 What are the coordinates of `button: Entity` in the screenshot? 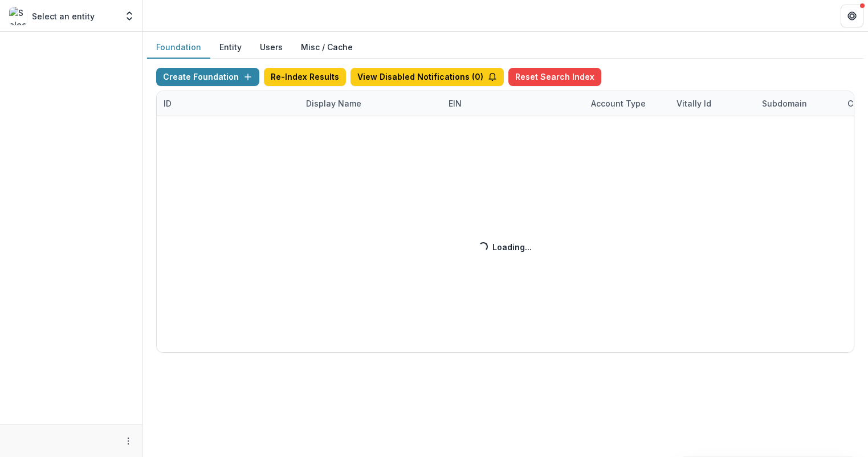 It's located at (230, 47).